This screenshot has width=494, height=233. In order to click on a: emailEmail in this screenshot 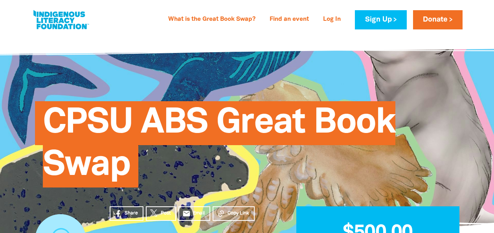, I will do `click(195, 214)`.